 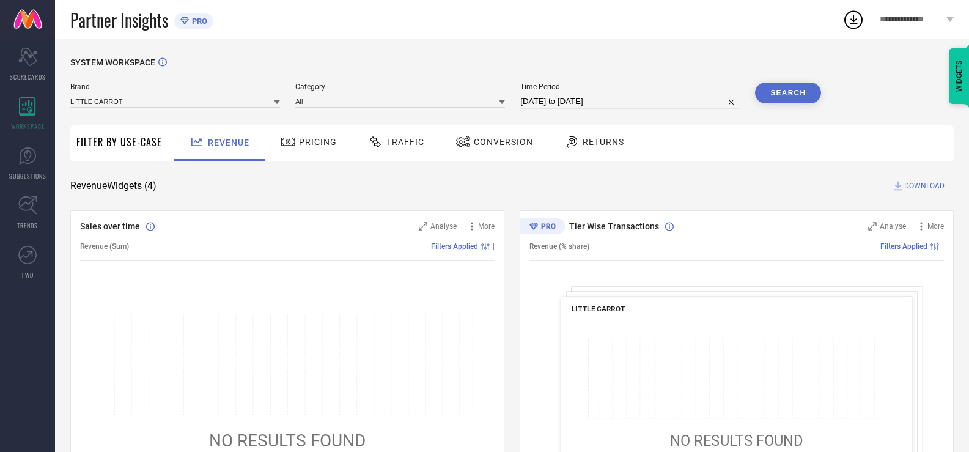 I want to click on span: DOWNLOAD, so click(x=925, y=186).